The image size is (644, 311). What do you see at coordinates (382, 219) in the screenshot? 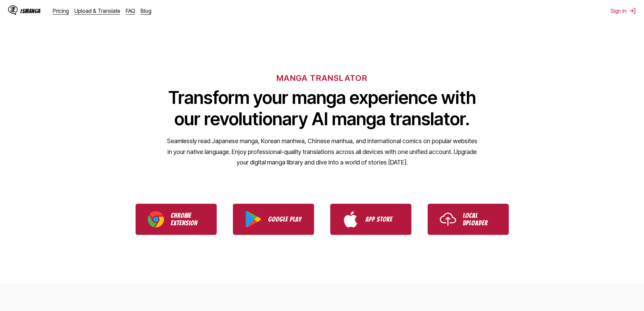
I see `p: App Store` at bounding box center [382, 219].